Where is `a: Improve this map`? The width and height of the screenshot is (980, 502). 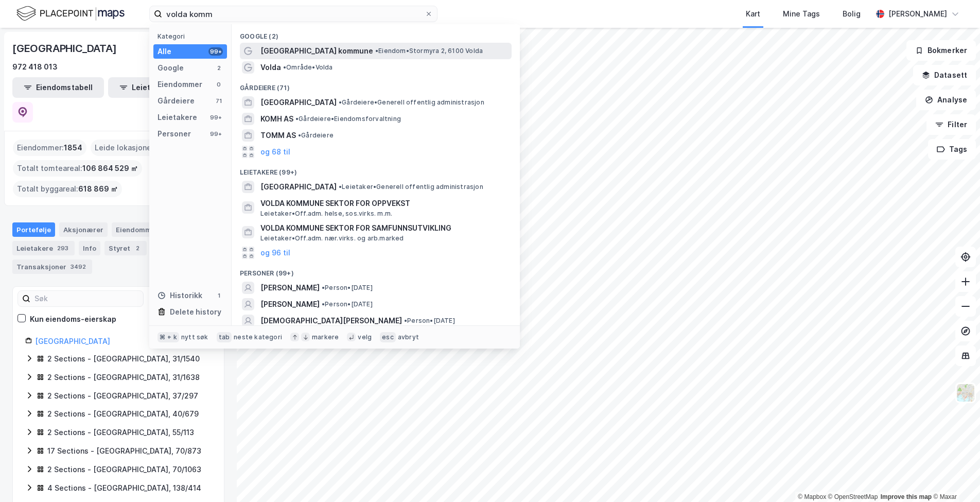 a: Improve this map is located at coordinates (906, 496).